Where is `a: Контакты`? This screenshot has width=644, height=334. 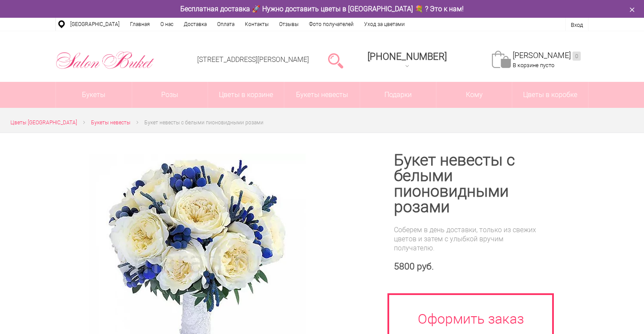 a: Контакты is located at coordinates (256, 24).